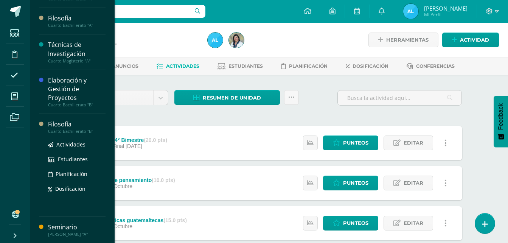 The image size is (508, 243). Describe the element at coordinates (115, 98) in the screenshot. I see `span: Unidad 4` at that location.